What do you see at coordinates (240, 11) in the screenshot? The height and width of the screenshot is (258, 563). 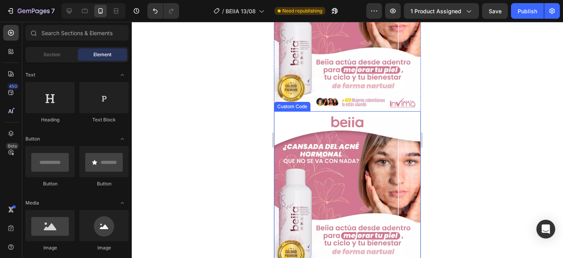 I see `span: BEIIA 13/08` at bounding box center [240, 11].